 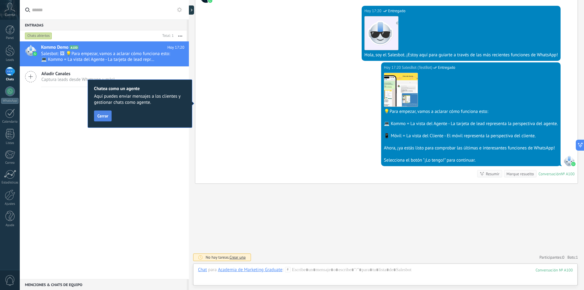 What do you see at coordinates (471, 124) in the screenshot?
I see `div: 💻 Kommo = La vista del Agente - La tarjeta de lead representa la perspectiva del agente.` at bounding box center [471, 124].